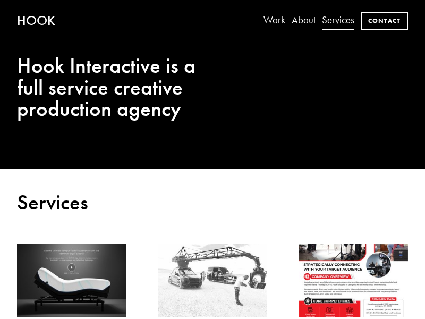  Describe the element at coordinates (274, 21) in the screenshot. I see `a: Work` at that location.